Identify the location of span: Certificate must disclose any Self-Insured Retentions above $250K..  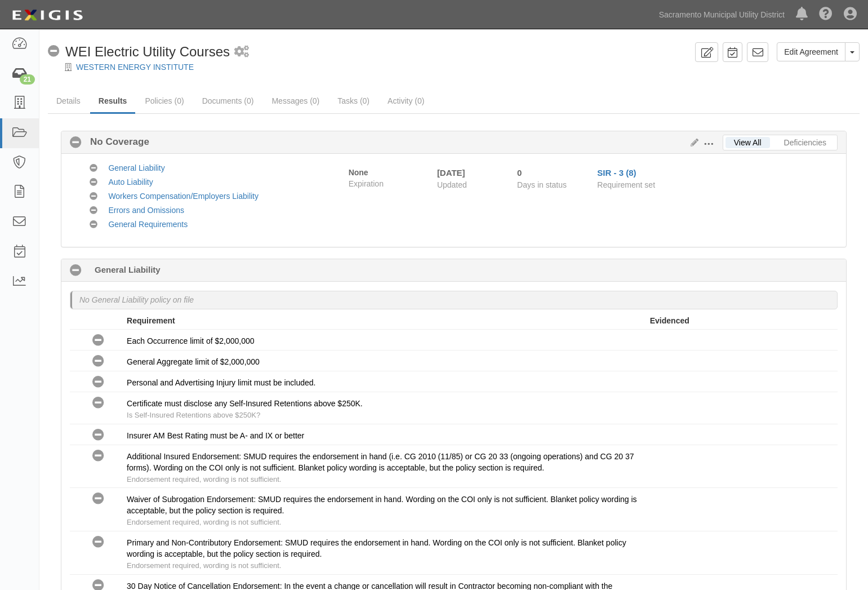
(244, 404).